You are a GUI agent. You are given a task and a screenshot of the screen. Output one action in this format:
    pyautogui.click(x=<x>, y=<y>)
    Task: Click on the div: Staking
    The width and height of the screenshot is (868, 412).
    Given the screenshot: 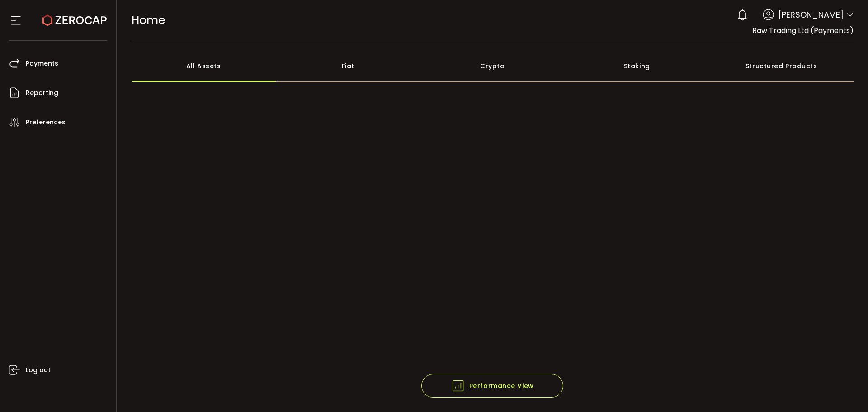 What is the action you would take?
    pyautogui.click(x=637, y=66)
    